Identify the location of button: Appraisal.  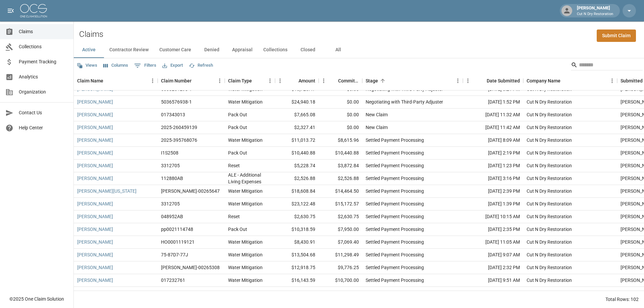
(242, 50).